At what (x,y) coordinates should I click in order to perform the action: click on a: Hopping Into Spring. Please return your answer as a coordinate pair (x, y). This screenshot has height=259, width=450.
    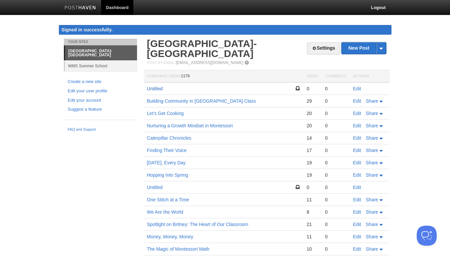
    Looking at the image, I should click on (168, 175).